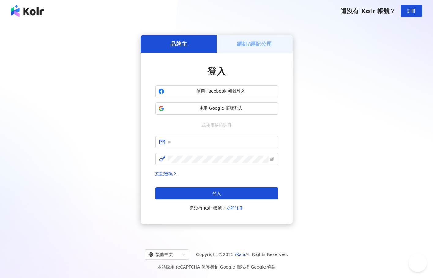 This screenshot has height=278, width=433. What do you see at coordinates (235, 208) in the screenshot?
I see `a: 立即註冊` at bounding box center [235, 208].